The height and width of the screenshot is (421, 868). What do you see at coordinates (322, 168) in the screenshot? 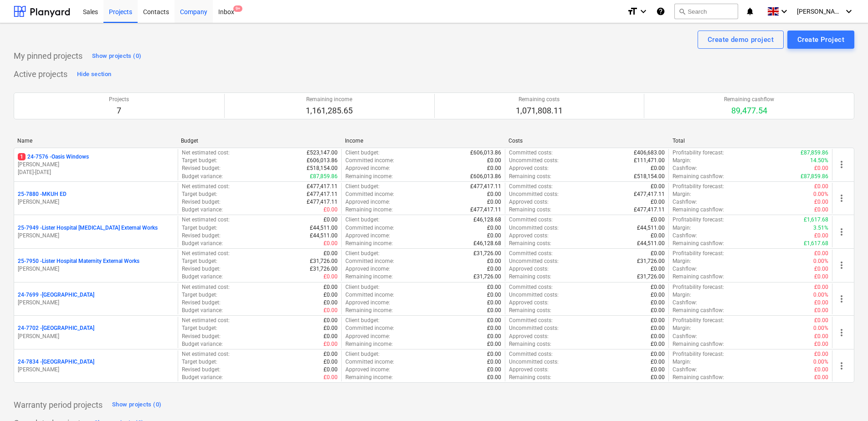
I see `p: £518,154.00` at bounding box center [322, 168].